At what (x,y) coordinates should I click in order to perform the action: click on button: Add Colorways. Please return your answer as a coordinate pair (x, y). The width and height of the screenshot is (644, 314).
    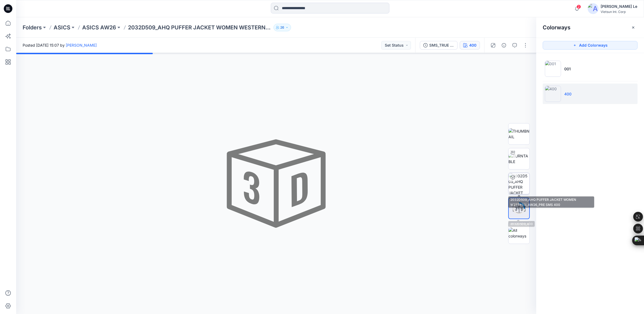
    Looking at the image, I should click on (590, 45).